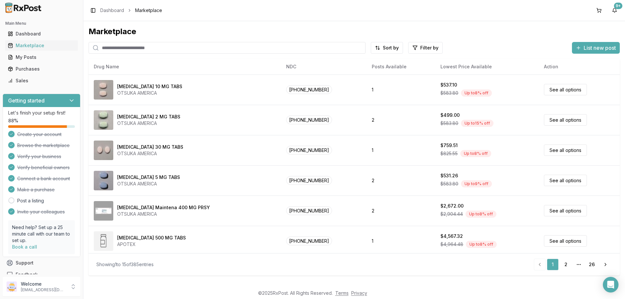 This screenshot has height=299, width=625. Describe the element at coordinates (606, 265) in the screenshot. I see `a: Go to next page` at that location.